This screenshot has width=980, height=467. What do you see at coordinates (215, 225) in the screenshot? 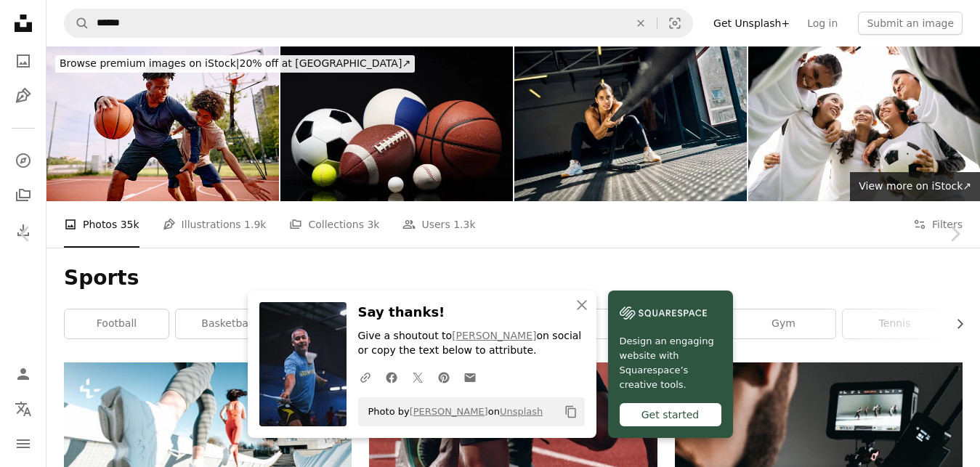
I see `a: Illustrations 1.9k` at bounding box center [215, 225].